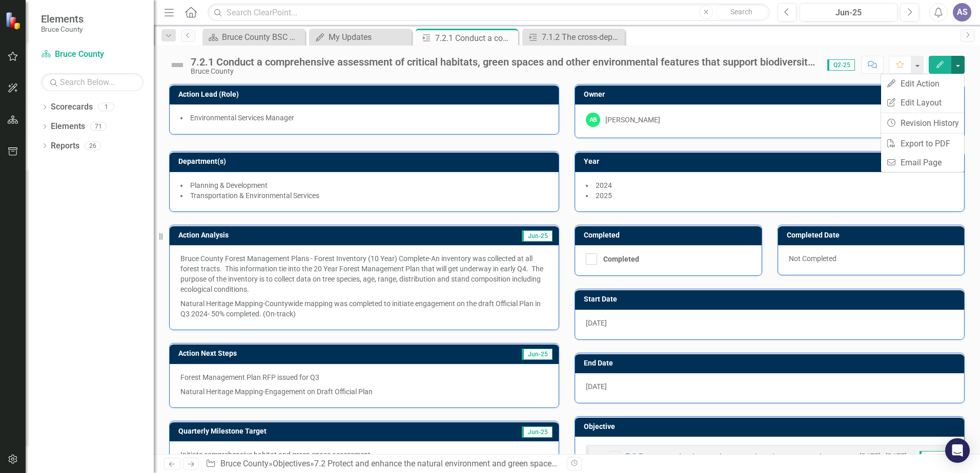 This screenshot has height=473, width=980. Describe the element at coordinates (62, 19) in the screenshot. I see `span: Elements` at that location.